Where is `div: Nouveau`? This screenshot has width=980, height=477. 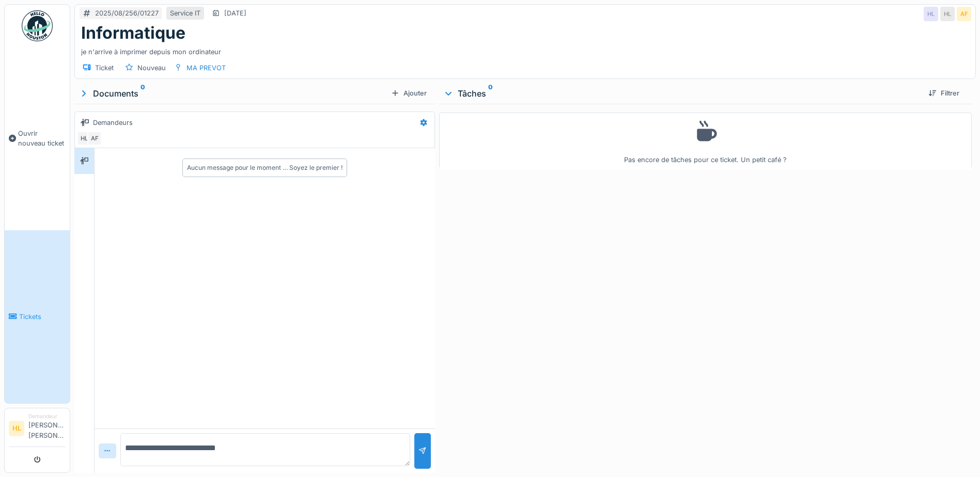
div: Nouveau is located at coordinates (151, 67).